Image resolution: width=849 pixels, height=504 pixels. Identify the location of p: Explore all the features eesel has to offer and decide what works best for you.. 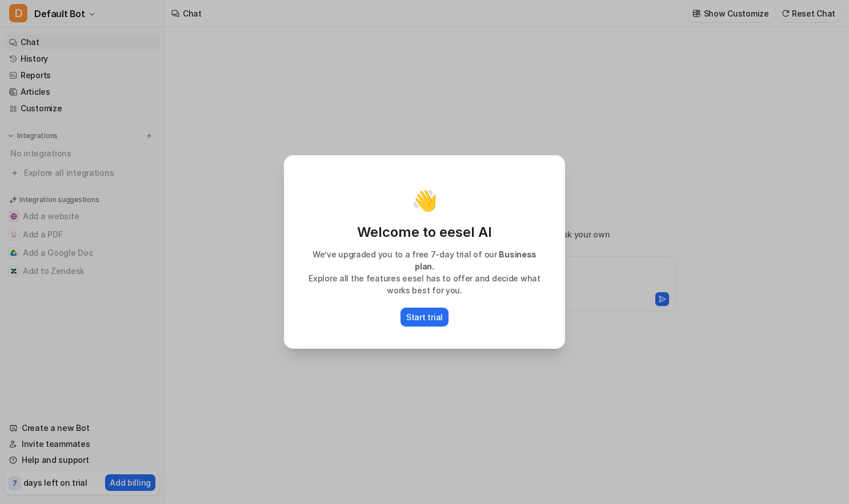
(424, 284).